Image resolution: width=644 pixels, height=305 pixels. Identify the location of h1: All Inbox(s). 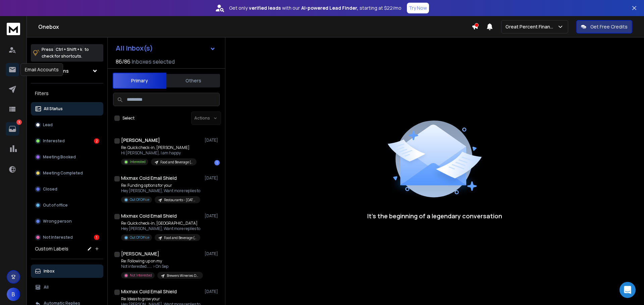
(134, 48).